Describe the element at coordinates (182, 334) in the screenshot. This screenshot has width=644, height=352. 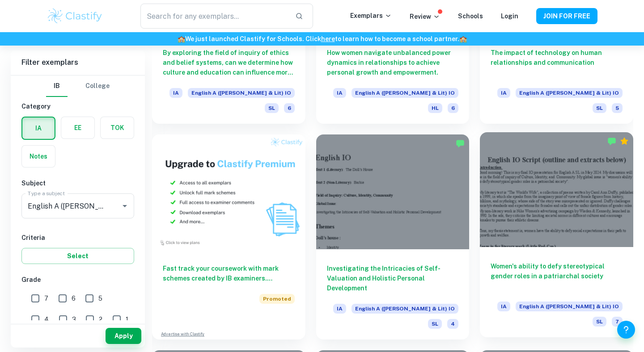
I see `a: Advertise with Clastify` at that location.